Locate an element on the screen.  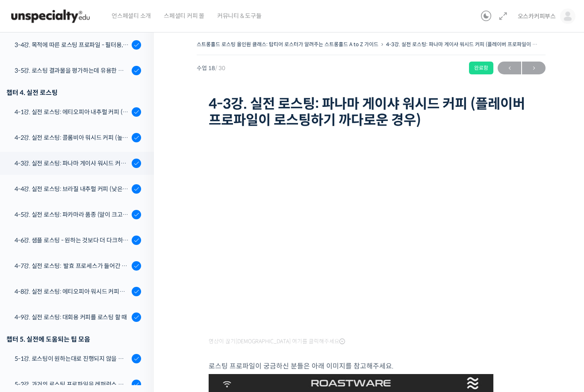
span: 대화 is located at coordinates (84, 288).